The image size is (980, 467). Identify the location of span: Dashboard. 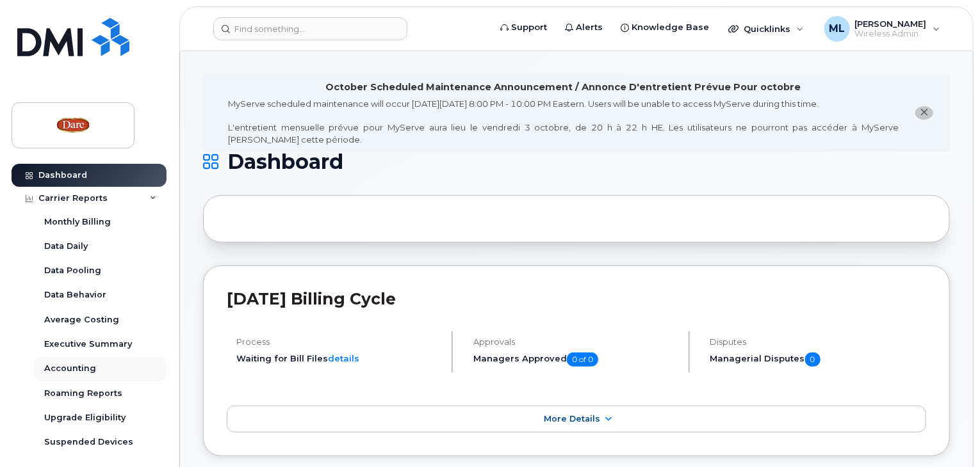
(285, 162).